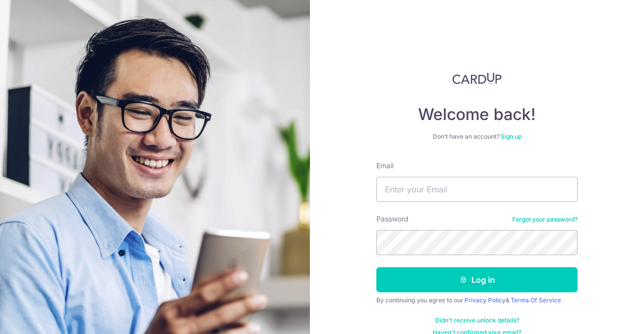 Image resolution: width=644 pixels, height=334 pixels. Describe the element at coordinates (477, 300) in the screenshot. I see `div: By continuing you agree to our &` at that location.